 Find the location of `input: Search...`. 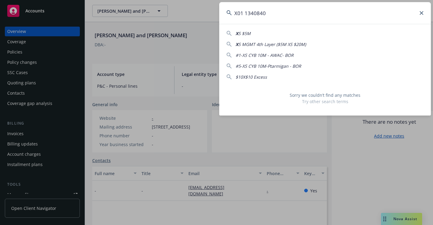

input: Search... is located at coordinates (325, 13).